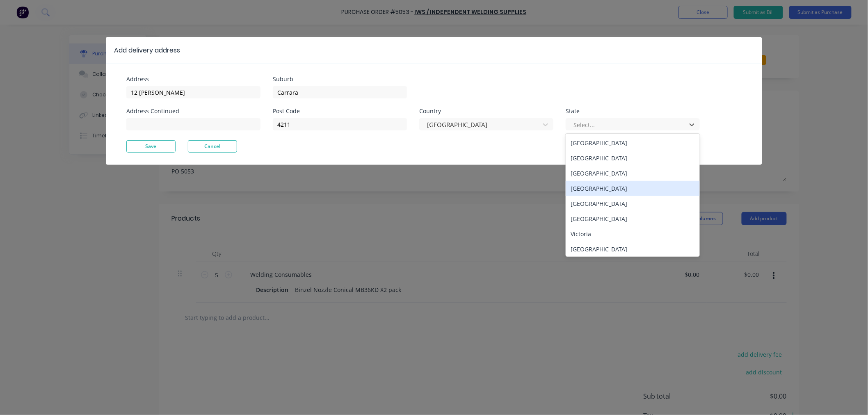 This screenshot has height=415, width=868. I want to click on div: Suburb, so click(340, 79).